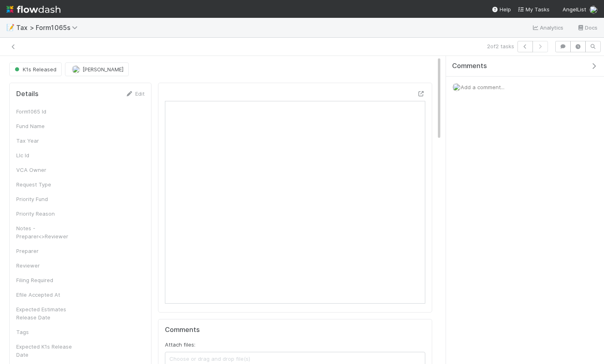  I want to click on h5: Comments, so click(295, 330).